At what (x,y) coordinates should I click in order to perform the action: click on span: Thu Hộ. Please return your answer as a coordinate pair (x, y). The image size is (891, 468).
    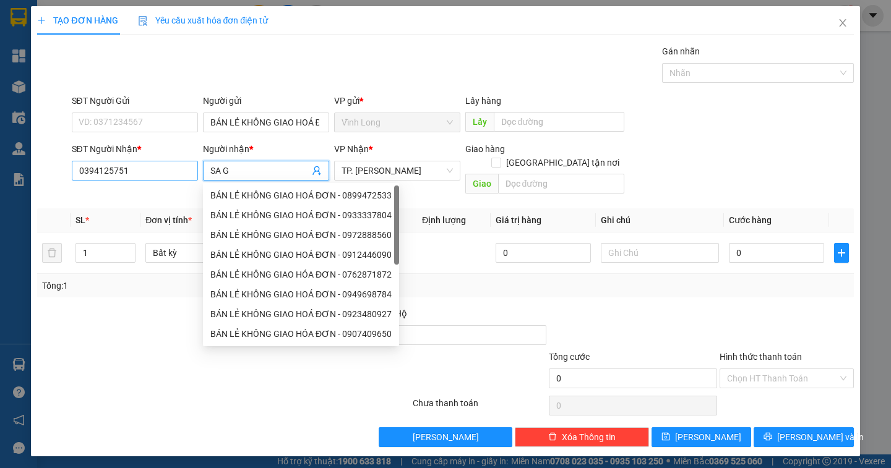
    Looking at the image, I should click on (393, 314).